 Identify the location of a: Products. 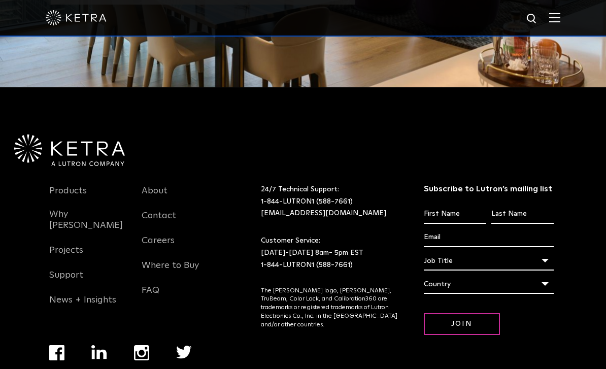
(68, 197).